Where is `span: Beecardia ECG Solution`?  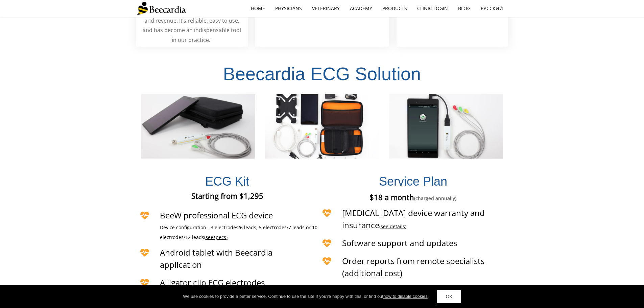
span: Beecardia ECG Solution is located at coordinates (322, 74).